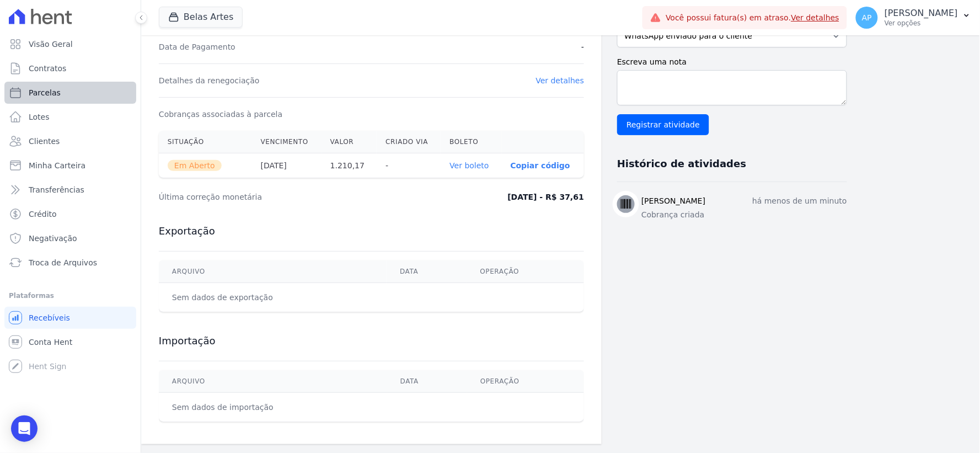  Describe the element at coordinates (70, 93) in the screenshot. I see `a: Parcelas` at that location.